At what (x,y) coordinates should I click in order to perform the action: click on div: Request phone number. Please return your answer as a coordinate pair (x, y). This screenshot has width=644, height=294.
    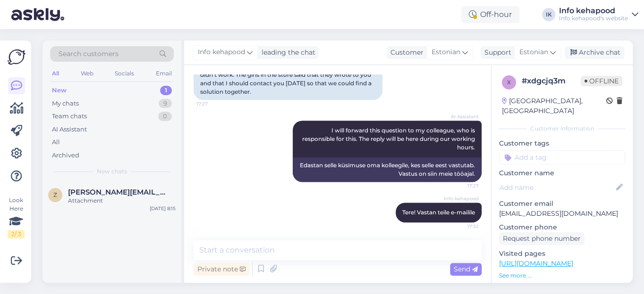
    Looking at the image, I should click on (541, 238).